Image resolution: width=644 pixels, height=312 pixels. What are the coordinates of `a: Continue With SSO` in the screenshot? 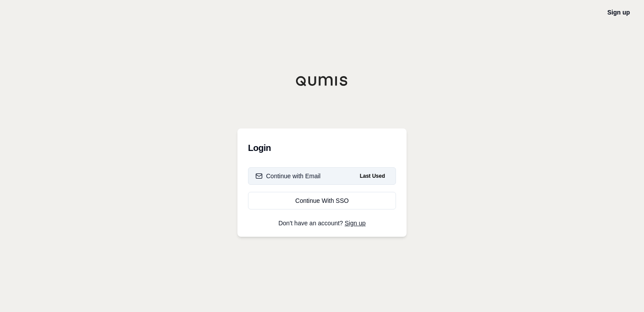 It's located at (322, 200).